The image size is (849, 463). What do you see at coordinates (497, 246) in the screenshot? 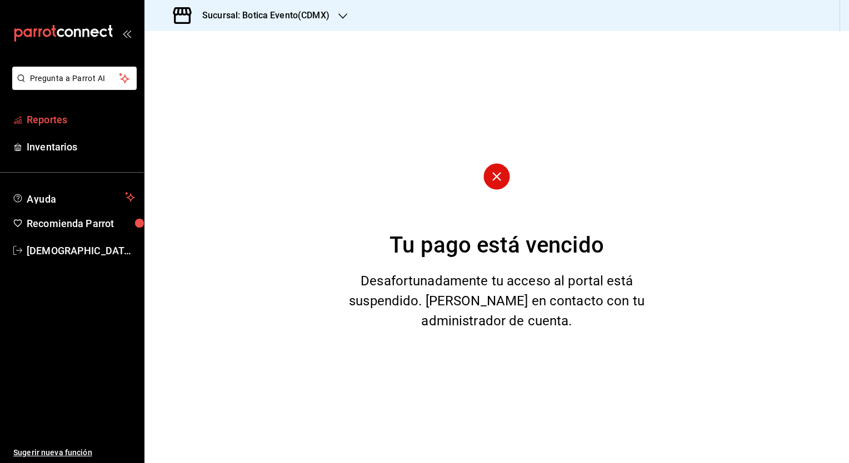
I see `div: Tu pago está vencido` at bounding box center [497, 246].